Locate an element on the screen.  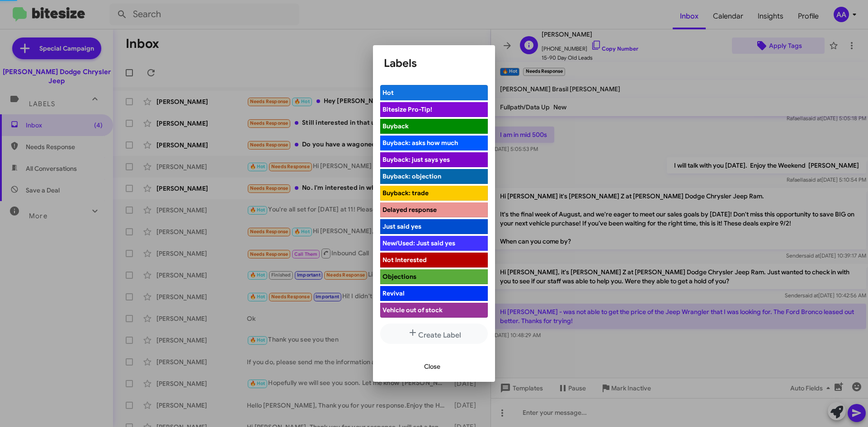
span: Not Interested is located at coordinates (405, 260).